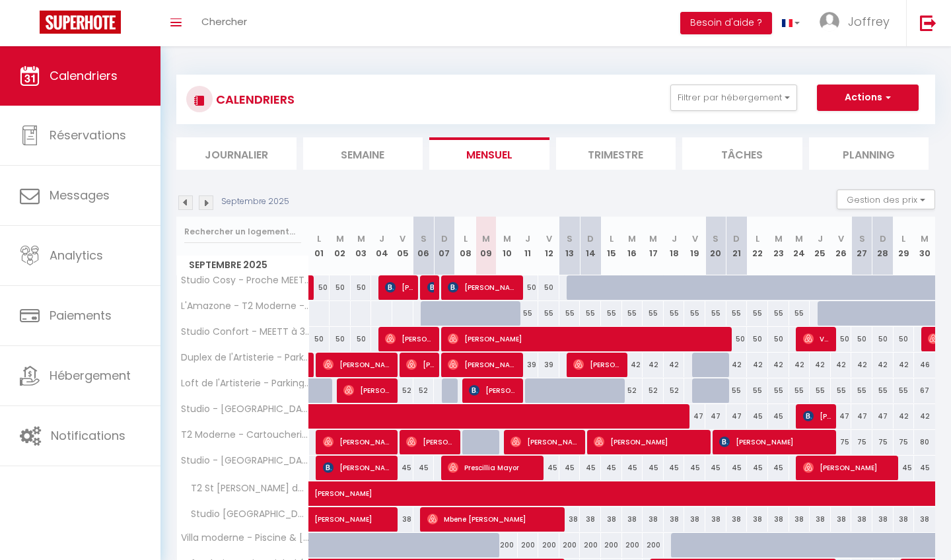 The width and height of the screenshot is (951, 560). I want to click on span: Réservations, so click(88, 135).